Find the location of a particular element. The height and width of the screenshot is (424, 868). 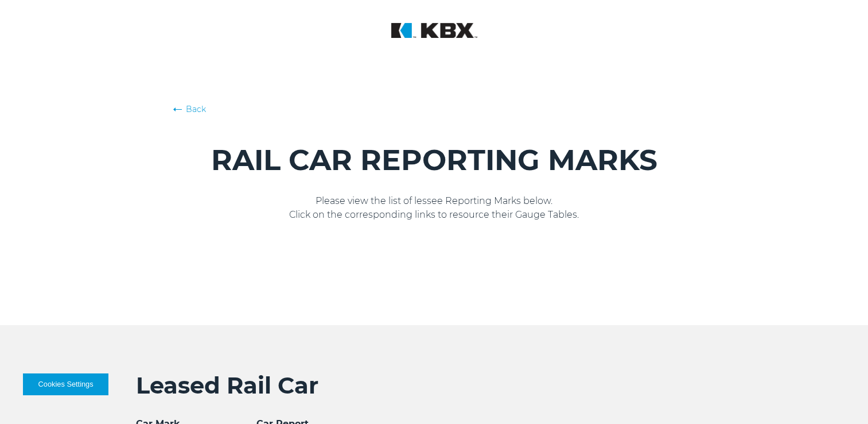

img: KBX Logistics is located at coordinates (434, 30).